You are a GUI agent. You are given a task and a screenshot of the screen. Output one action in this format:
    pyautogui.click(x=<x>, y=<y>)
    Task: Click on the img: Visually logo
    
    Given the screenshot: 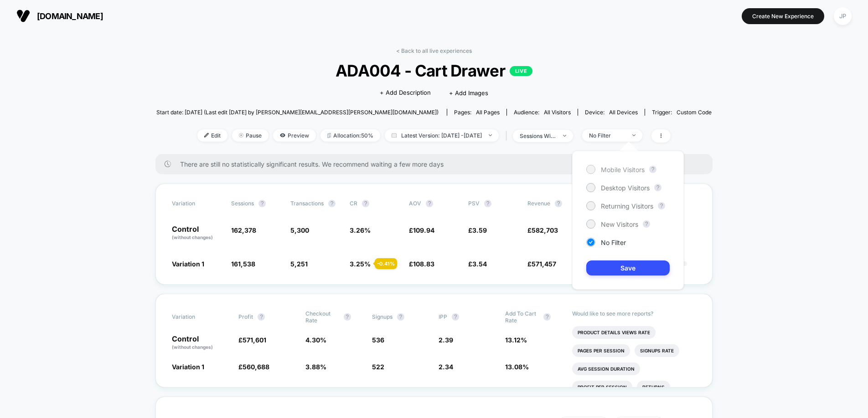 What is the action you would take?
    pyautogui.click(x=23, y=16)
    